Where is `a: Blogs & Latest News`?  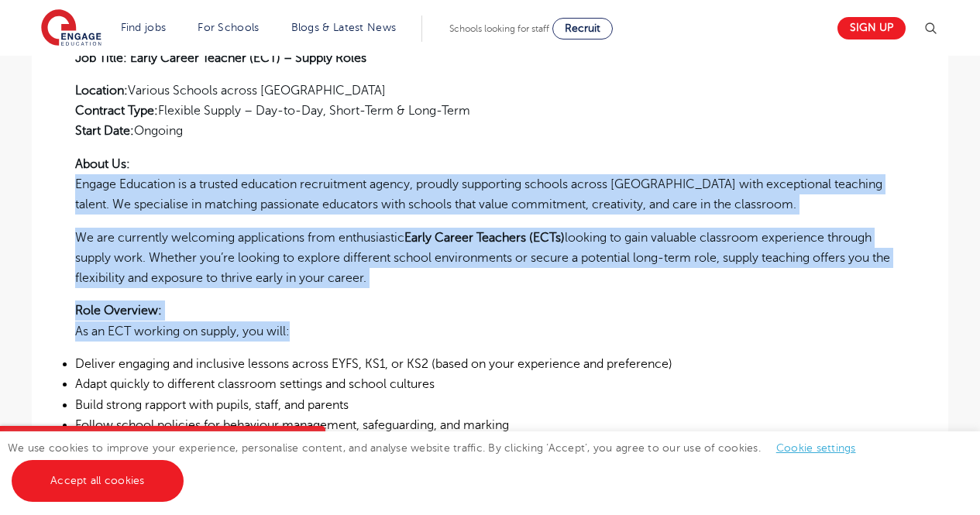 a: Blogs & Latest News is located at coordinates (344, 27).